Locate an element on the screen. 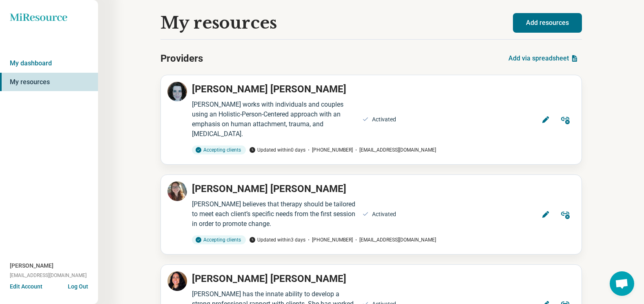 The height and width of the screenshot is (304, 644). button: Add resources is located at coordinates (547, 23).